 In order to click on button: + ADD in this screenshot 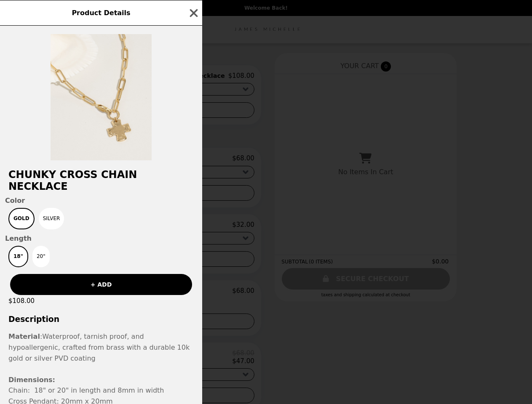, I will do `click(101, 285)`.